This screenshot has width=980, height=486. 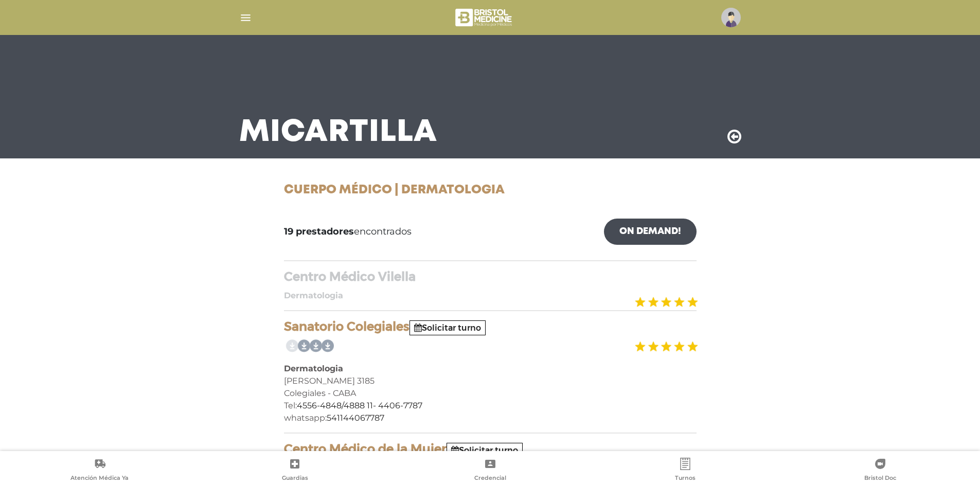 What do you see at coordinates (348, 231) in the screenshot?
I see `span: encontrados` at bounding box center [348, 231].